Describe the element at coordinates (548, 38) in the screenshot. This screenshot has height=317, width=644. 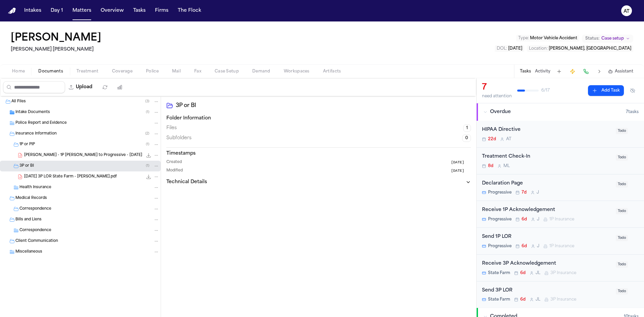
I see `button: Edit Type: Motor Vehicle Accident` at that location.